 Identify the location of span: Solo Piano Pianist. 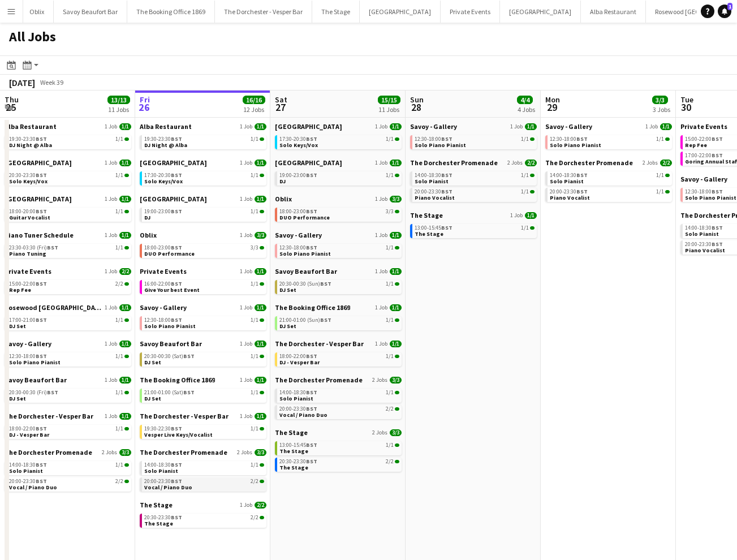
(305, 253).